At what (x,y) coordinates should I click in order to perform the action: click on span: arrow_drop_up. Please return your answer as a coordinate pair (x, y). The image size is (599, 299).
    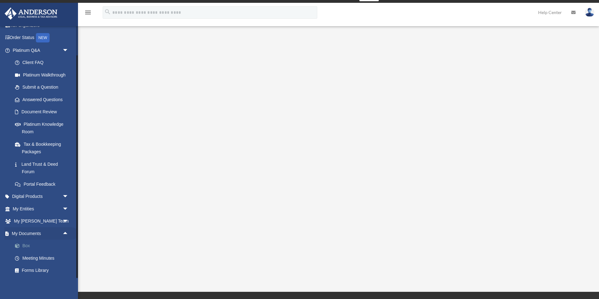
    Looking at the image, I should click on (69, 233).